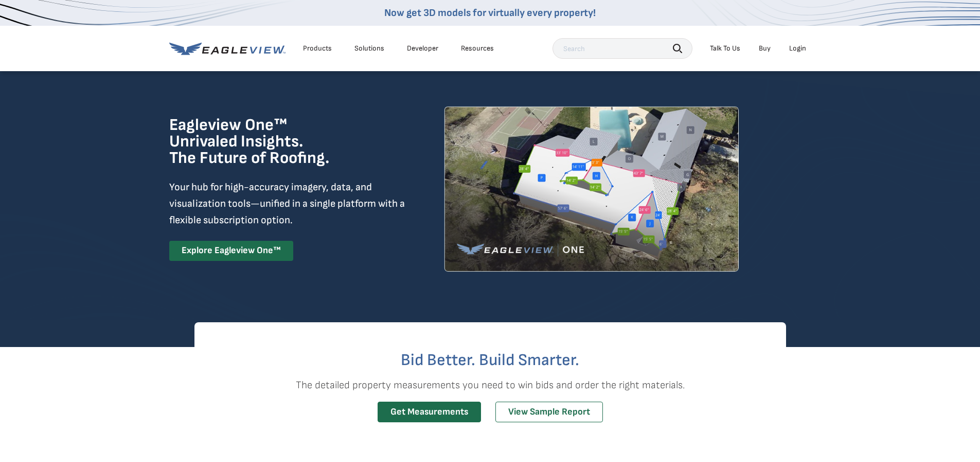  Describe the element at coordinates (490, 13) in the screenshot. I see `a: Now get 3D models for virtually every property!` at that location.